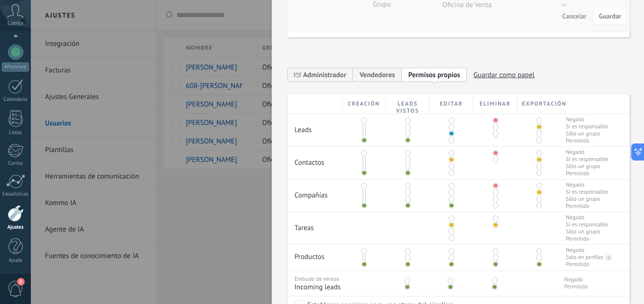 The image size is (644, 304). I want to click on div: Leads vistos, so click(408, 104).